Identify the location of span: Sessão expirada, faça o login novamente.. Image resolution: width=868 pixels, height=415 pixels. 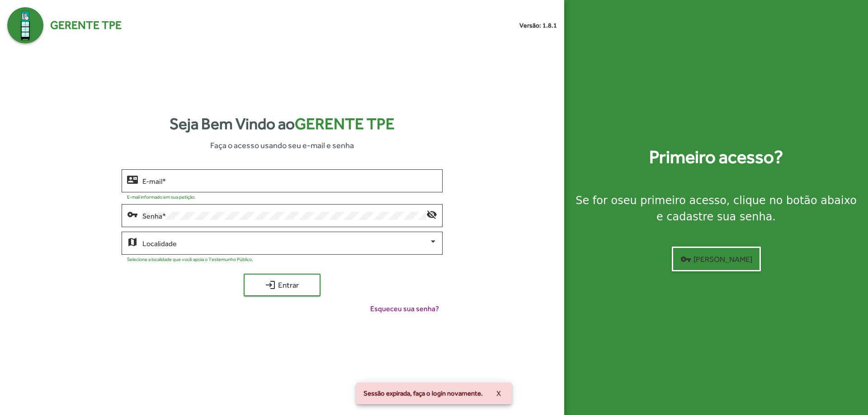
(423, 394).